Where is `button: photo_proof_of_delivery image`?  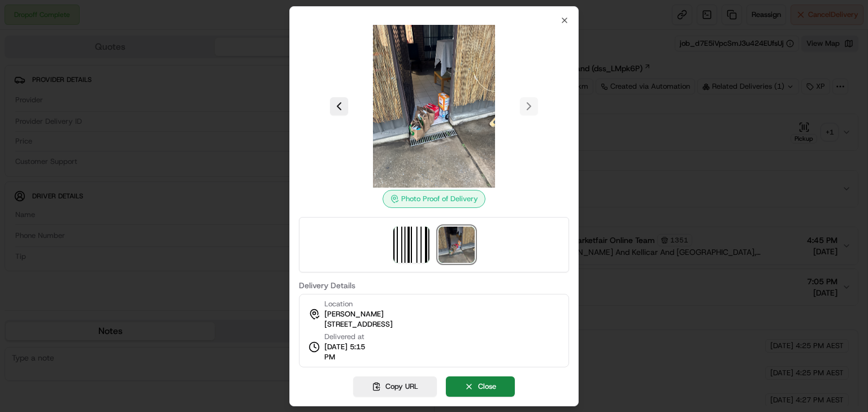
button: photo_proof_of_delivery image is located at coordinates (457, 245).